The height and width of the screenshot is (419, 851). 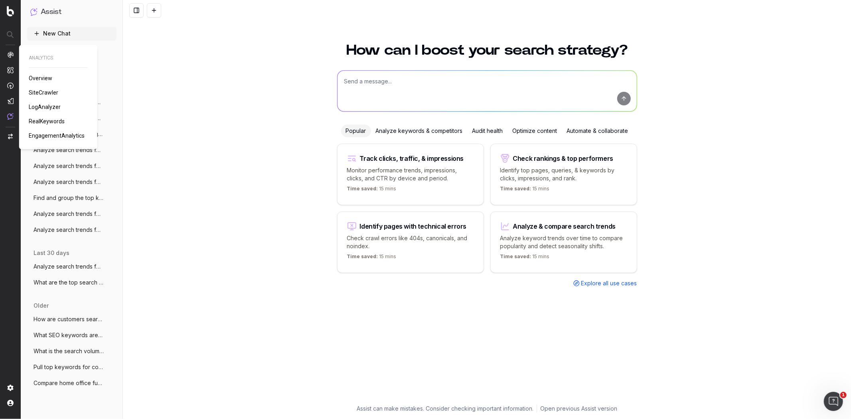 I want to click on button: Analyze search trends for: bathroom mate, so click(x=72, y=214).